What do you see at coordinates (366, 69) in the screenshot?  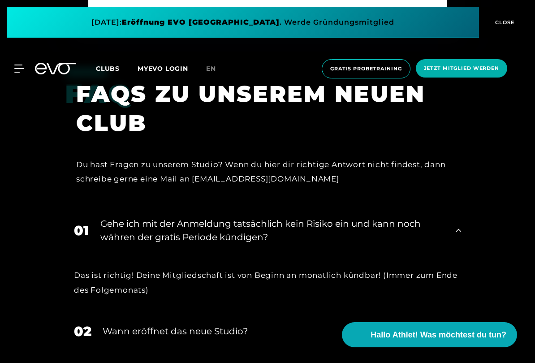 I see `span: Gratis Probetraining` at bounding box center [366, 69].